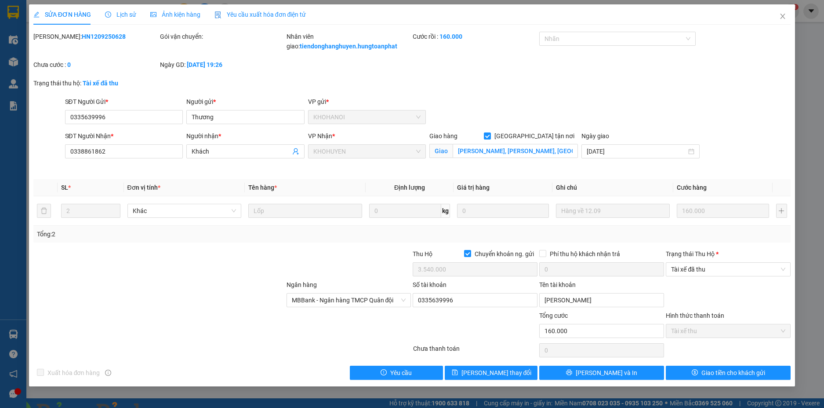  Describe the element at coordinates (124, 136) in the screenshot. I see `div: SĐT Người Nhận` at that location.